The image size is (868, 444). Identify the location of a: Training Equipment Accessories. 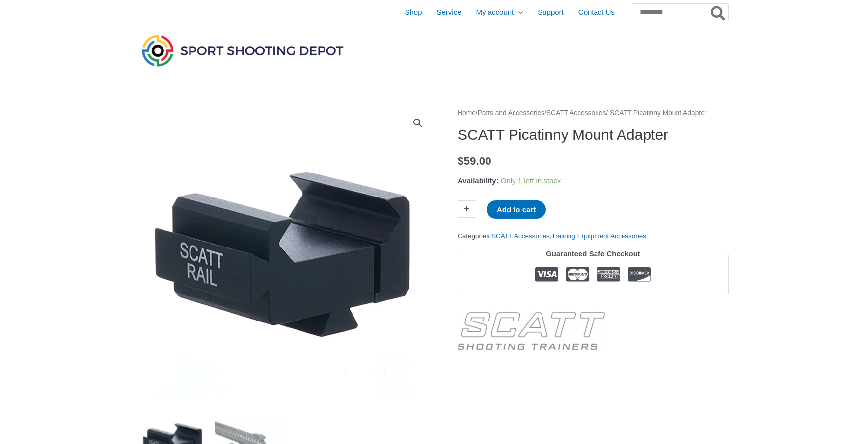
(599, 236).